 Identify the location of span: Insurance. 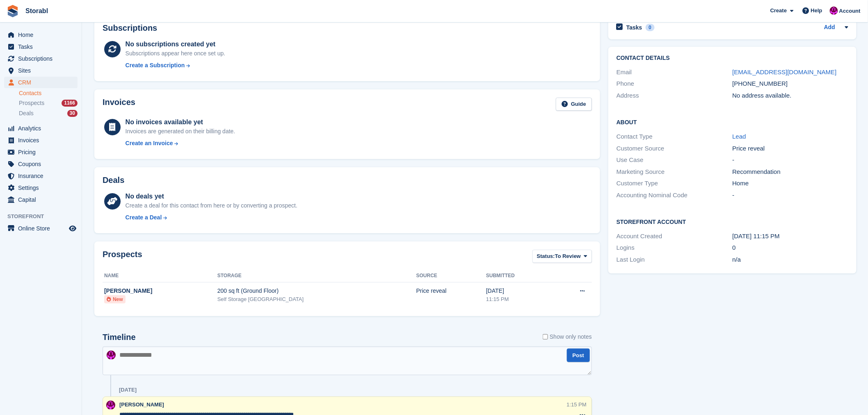
(43, 176).